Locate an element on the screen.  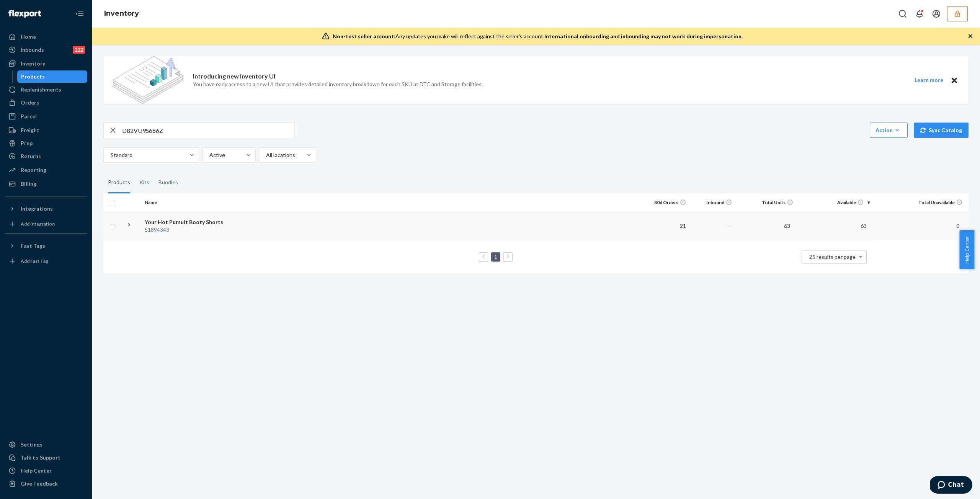
button: Integrations is located at coordinates (46, 209).